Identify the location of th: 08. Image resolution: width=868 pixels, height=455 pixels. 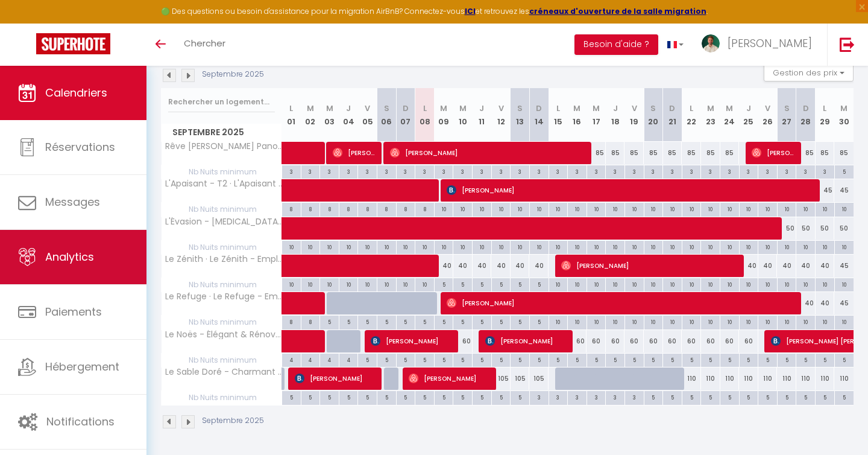
(425, 115).